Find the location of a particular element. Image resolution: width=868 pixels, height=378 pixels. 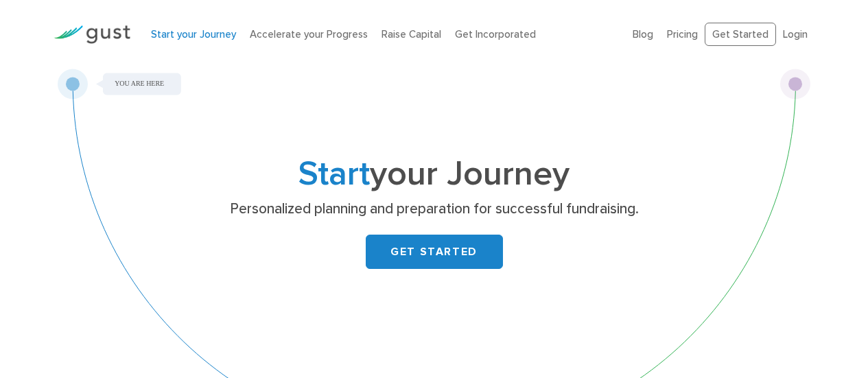

a: Pricing is located at coordinates (682, 35).